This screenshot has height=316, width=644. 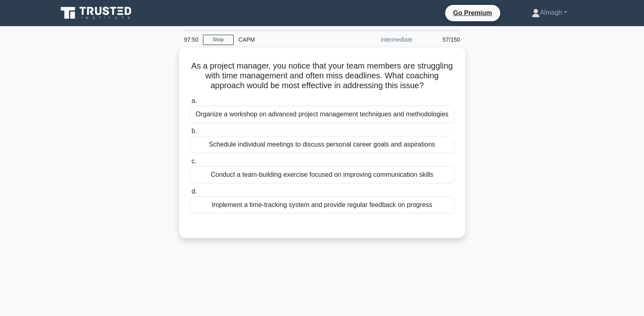 What do you see at coordinates (194, 161) in the screenshot?
I see `span: c.` at bounding box center [194, 161].